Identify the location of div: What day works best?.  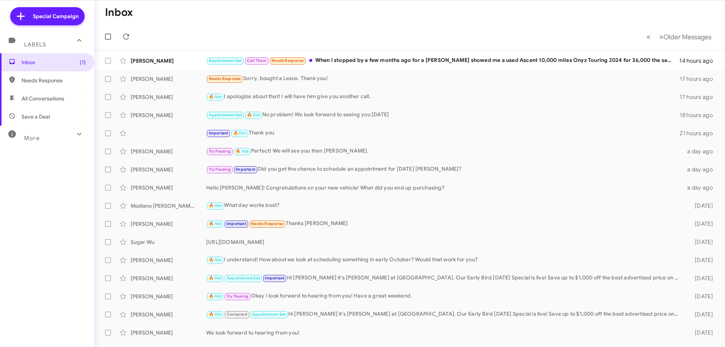
(444, 205).